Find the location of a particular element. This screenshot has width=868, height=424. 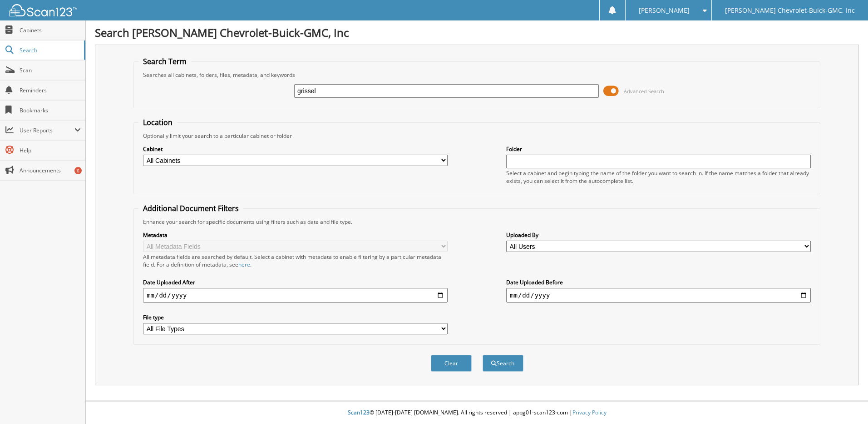

span: Bookmarks is located at coordinates (50, 110).